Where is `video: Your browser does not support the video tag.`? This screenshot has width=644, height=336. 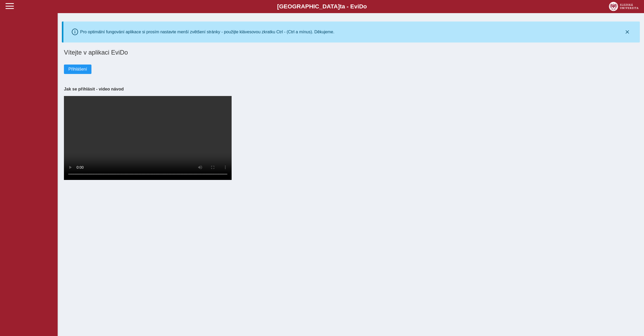
video: Your browser does not support the video tag. is located at coordinates (148, 138).